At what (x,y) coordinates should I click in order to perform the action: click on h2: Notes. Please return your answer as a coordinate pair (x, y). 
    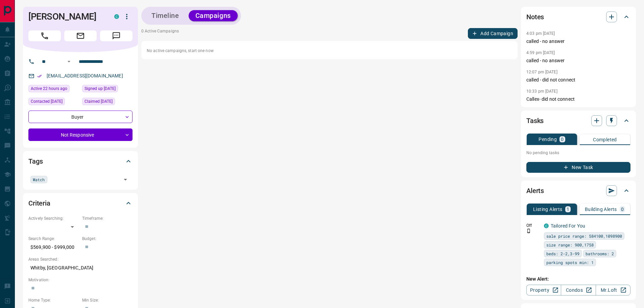
    Looking at the image, I should click on (535, 16).